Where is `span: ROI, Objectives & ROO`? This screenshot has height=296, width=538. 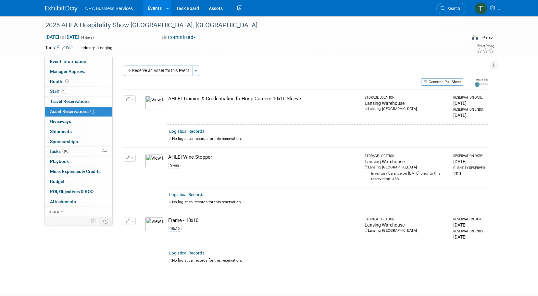 span: ROI, Objectives & ROO is located at coordinates (72, 192).